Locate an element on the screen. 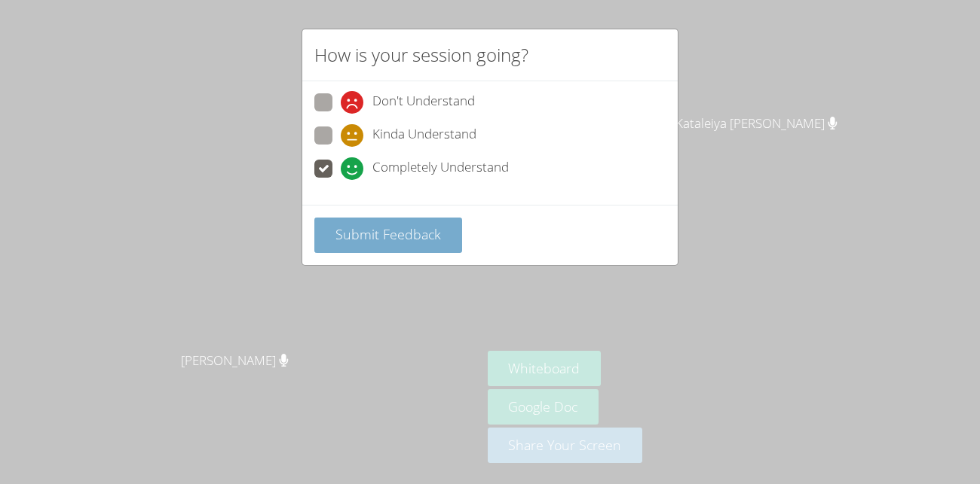 Image resolution: width=980 pixels, height=484 pixels. span: Don't Understand is located at coordinates (423, 102).